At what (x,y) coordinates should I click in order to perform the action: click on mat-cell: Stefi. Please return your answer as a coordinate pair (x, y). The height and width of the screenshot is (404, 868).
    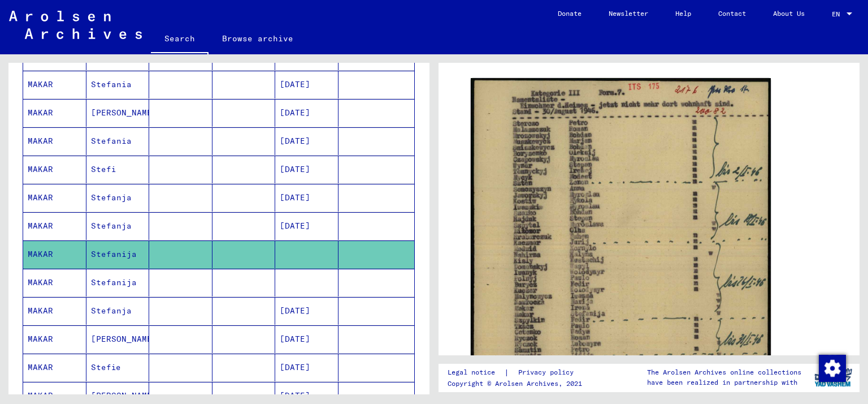
    Looking at the image, I should click on (118, 169).